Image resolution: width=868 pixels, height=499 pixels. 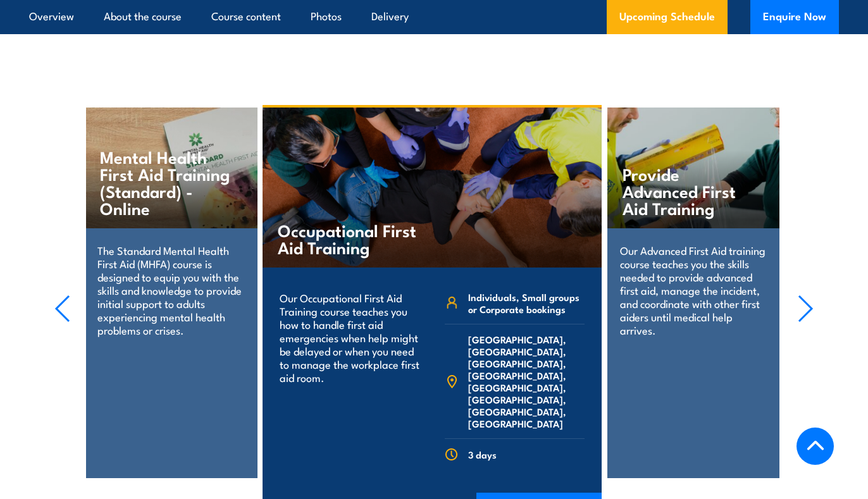 What do you see at coordinates (166, 182) in the screenshot?
I see `h4: Mental Health First Aid Training (Standard) - Online` at bounding box center [166, 182].